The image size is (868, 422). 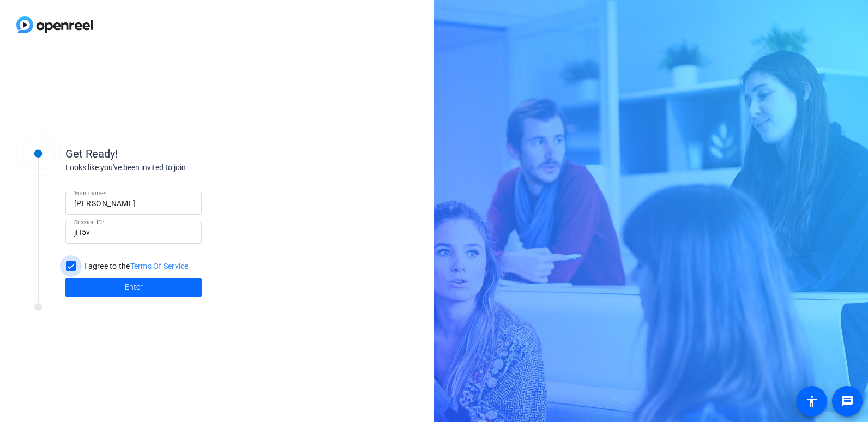 I want to click on mat-icon: message, so click(x=847, y=401).